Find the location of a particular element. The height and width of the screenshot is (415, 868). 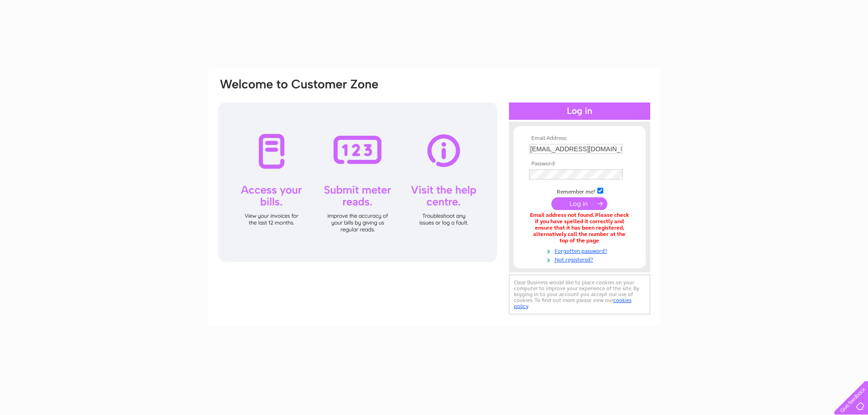

input: Submit is located at coordinates (579, 203).